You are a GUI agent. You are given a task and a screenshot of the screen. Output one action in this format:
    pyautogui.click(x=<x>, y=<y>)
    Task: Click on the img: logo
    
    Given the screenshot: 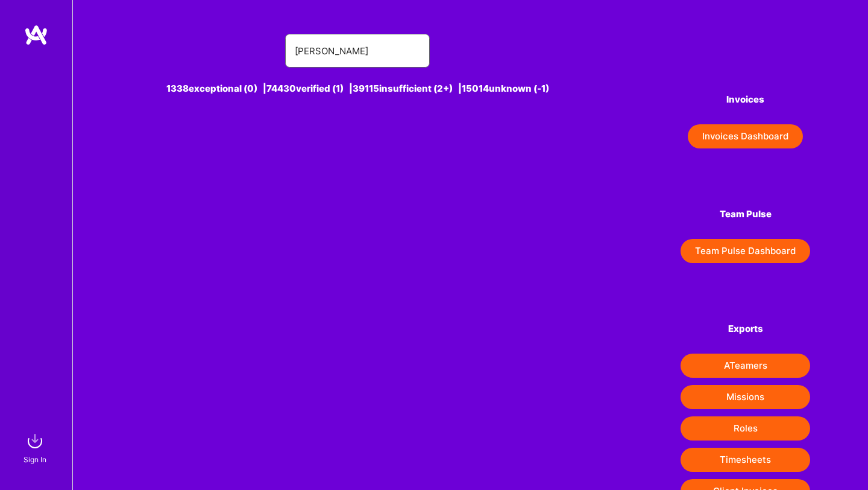 What is the action you would take?
    pyautogui.click(x=36, y=35)
    